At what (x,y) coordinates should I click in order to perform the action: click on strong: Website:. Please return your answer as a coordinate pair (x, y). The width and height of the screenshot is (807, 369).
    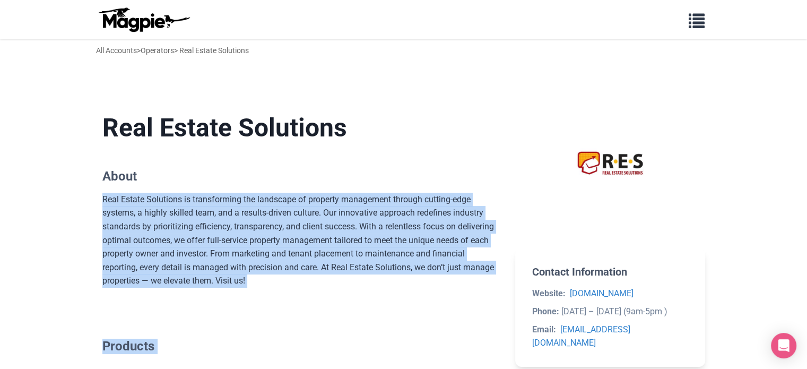
    Looking at the image, I should click on (548, 293).